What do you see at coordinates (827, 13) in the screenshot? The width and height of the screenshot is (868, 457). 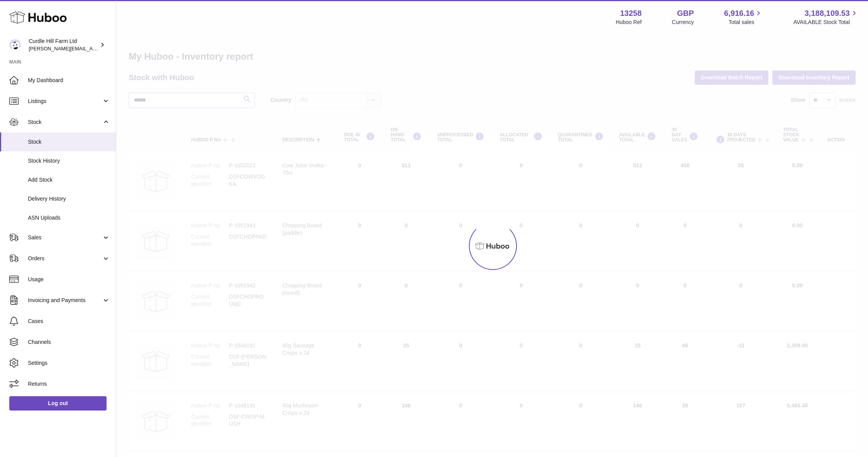 I see `span: 3,188,109.53` at bounding box center [827, 13].